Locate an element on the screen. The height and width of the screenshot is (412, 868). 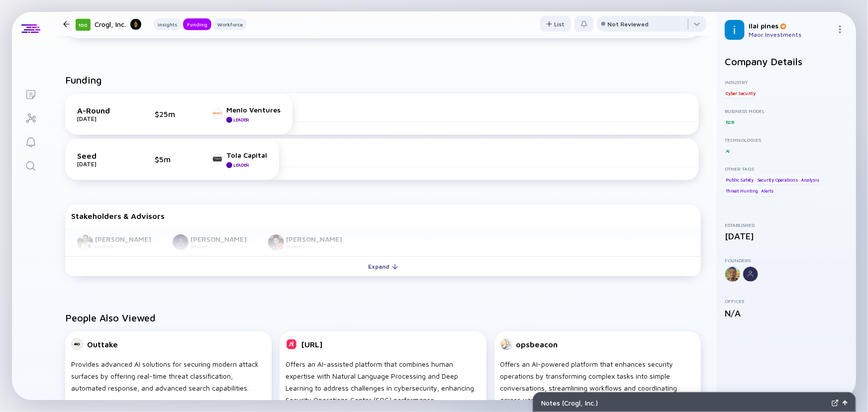
button: Expand is located at coordinates (383, 266).